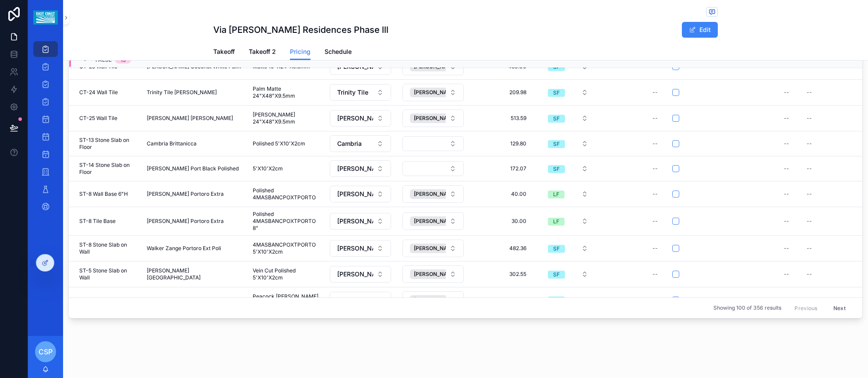 This screenshot has height=378, width=868. Describe the element at coordinates (224, 52) in the screenshot. I see `span: Takeoff` at that location.